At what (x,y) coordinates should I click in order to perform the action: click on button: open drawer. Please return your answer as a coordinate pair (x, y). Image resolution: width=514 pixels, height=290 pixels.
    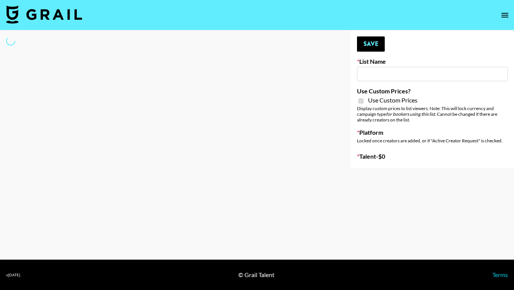
    Looking at the image, I should click on (505, 15).